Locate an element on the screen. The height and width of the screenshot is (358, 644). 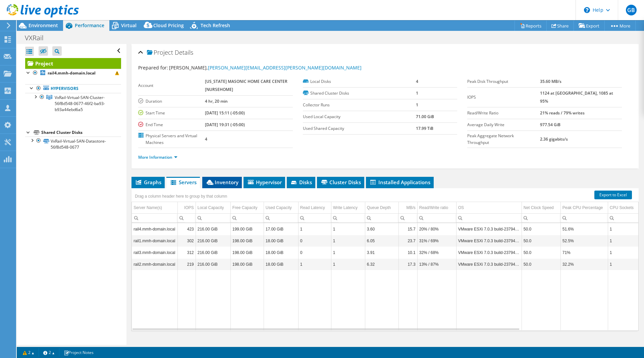
td: Queue Depth Column is located at coordinates (382, 207).